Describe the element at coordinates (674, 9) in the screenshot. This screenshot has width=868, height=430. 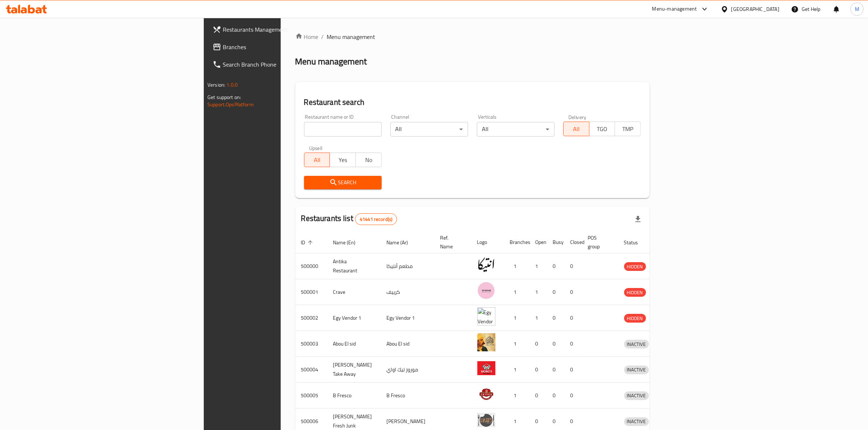
I see `div: Menu-management` at that location.